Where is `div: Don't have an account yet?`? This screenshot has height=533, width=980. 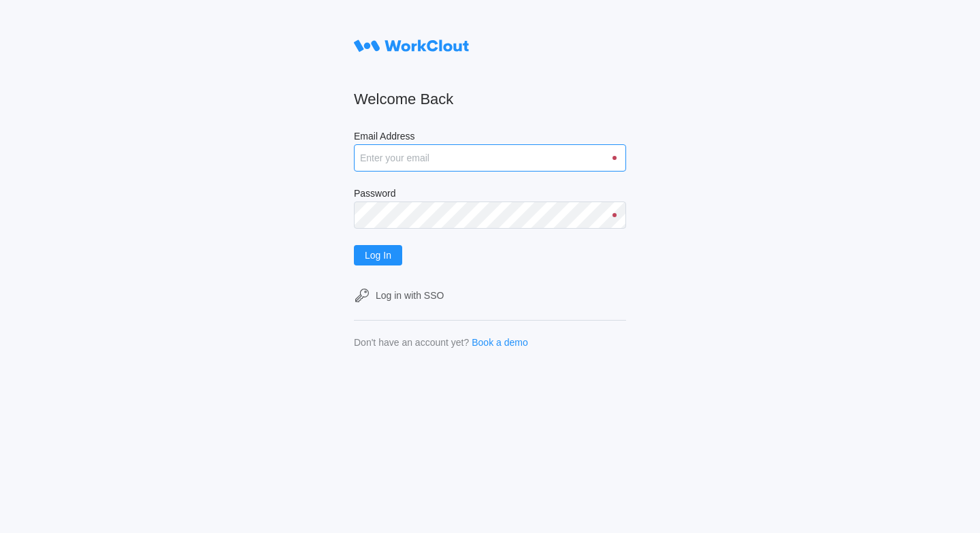
div: Don't have an account yet? is located at coordinates (411, 342).